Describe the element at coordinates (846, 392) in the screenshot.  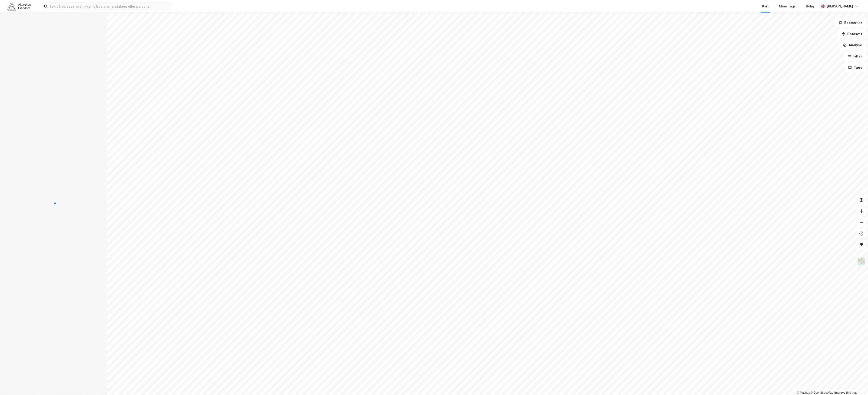
I see `a: Improve this map` at that location.